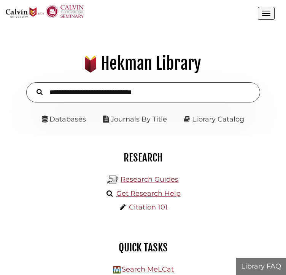  I want to click on button: Open the menu, so click(266, 13).